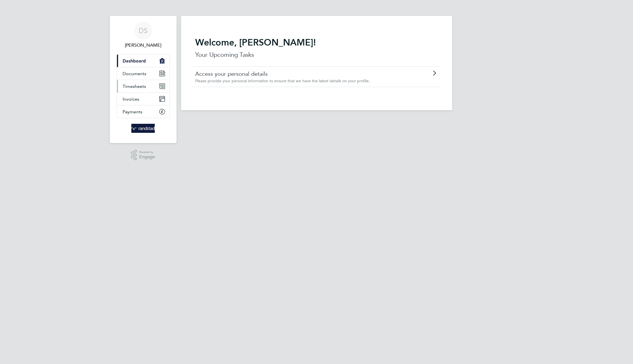  I want to click on nav: Main navigation, so click(144, 79).